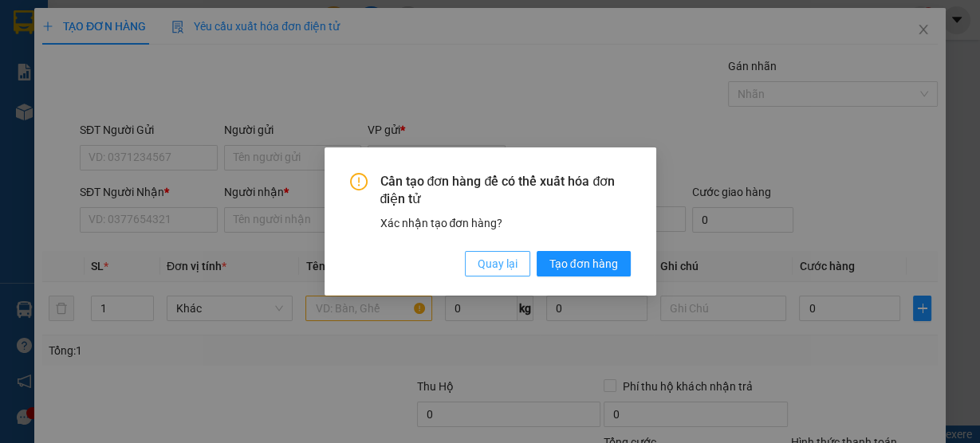 The height and width of the screenshot is (443, 980). Describe the element at coordinates (506, 223) in the screenshot. I see `div: Xác nhận tạo đơn hàng?` at that location.